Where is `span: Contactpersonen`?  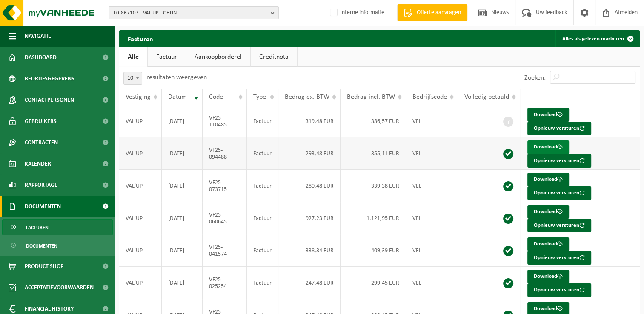 span: Contactpersonen is located at coordinates (49, 100).